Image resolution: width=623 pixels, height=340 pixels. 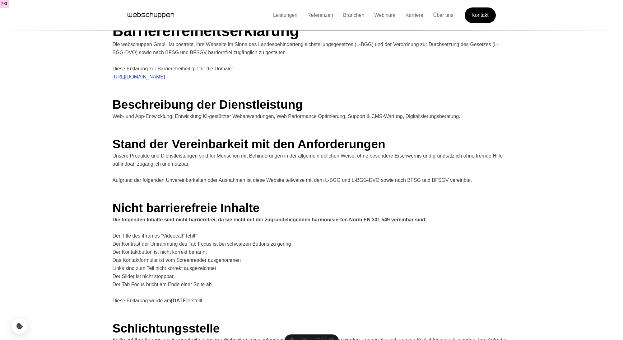 I want to click on h2: Beschreibung der Dienstleistung, so click(x=312, y=105).